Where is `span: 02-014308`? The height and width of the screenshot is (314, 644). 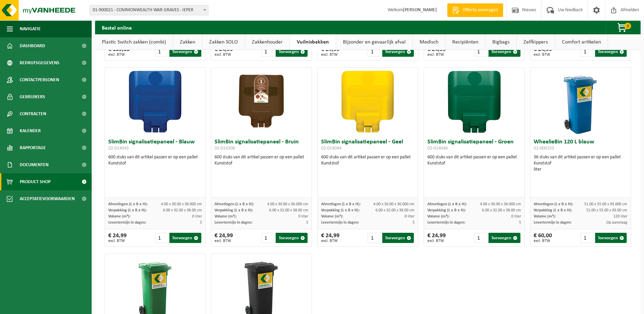 span: 02-014308 is located at coordinates (225, 148).